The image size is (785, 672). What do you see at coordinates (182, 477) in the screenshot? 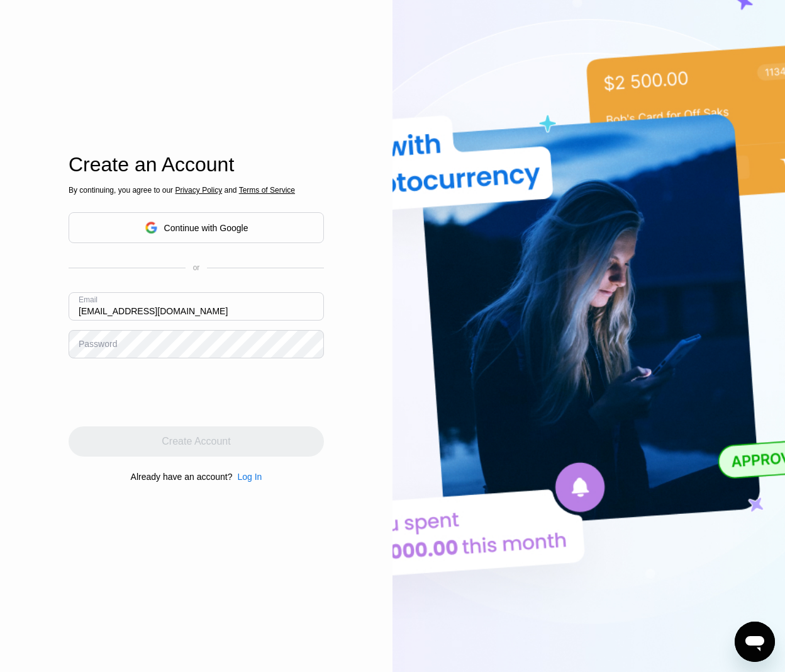
I see `div: Already have an account?` at bounding box center [182, 477].